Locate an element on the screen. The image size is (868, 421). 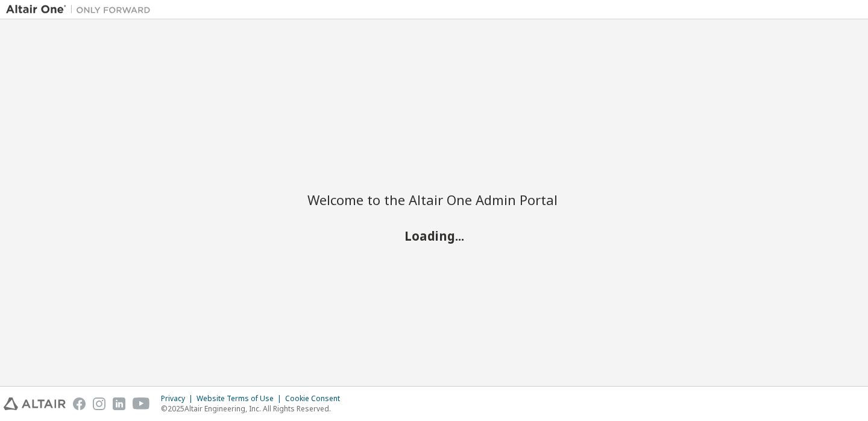
div: Website Terms of Use is located at coordinates (241, 399).